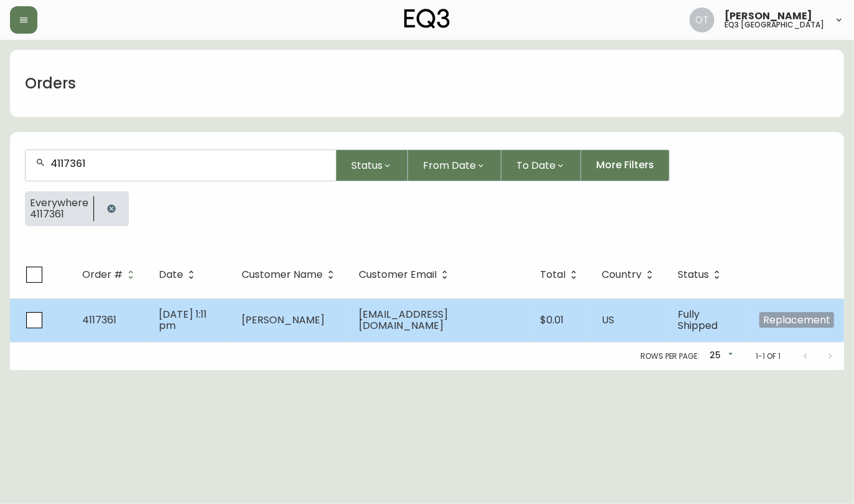  What do you see at coordinates (372, 165) in the screenshot?
I see `button: Status` at bounding box center [372, 165].